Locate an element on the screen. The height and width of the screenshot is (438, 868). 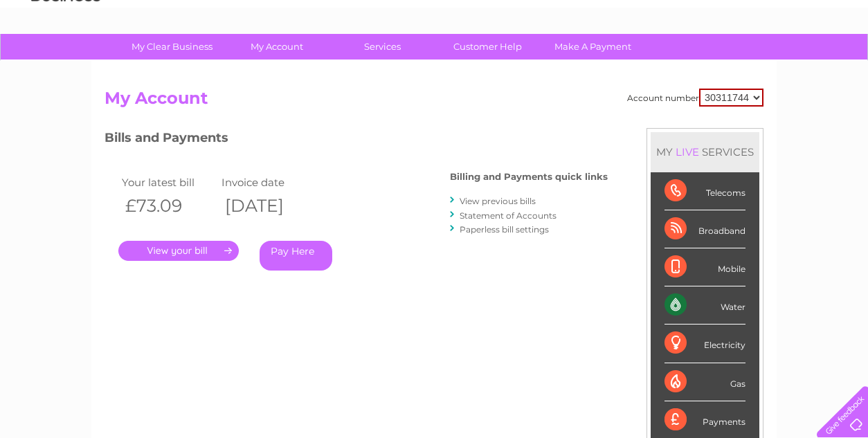
td: Your latest bill is located at coordinates (168, 182).